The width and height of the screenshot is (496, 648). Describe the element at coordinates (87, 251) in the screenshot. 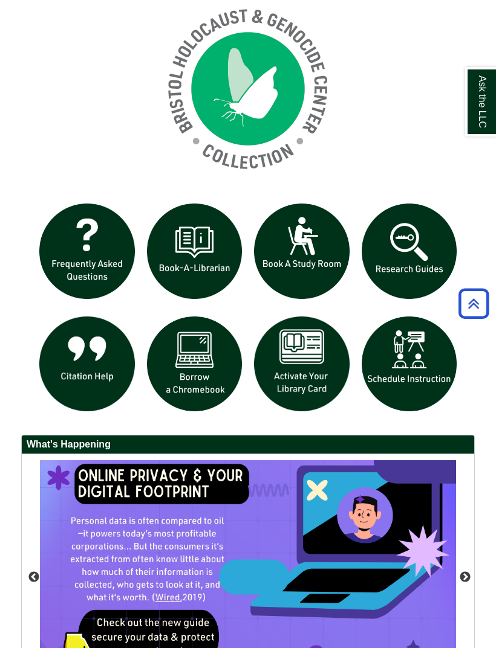

I see `img: frequently asked questions` at that location.